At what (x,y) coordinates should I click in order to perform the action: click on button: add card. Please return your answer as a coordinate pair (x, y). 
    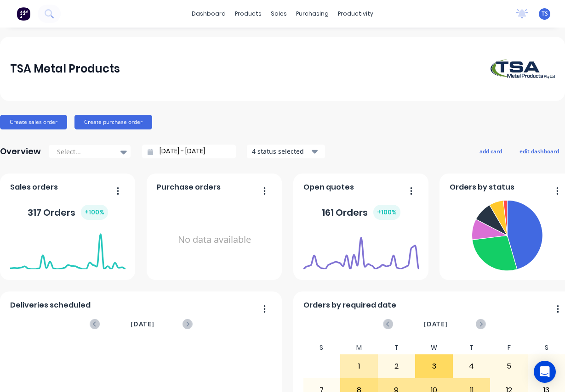
    Looking at the image, I should click on (490, 151).